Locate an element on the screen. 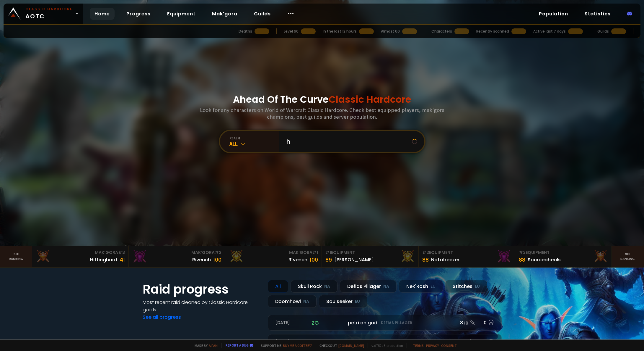 The image size is (644, 351). a: See all progress is located at coordinates (162, 316).